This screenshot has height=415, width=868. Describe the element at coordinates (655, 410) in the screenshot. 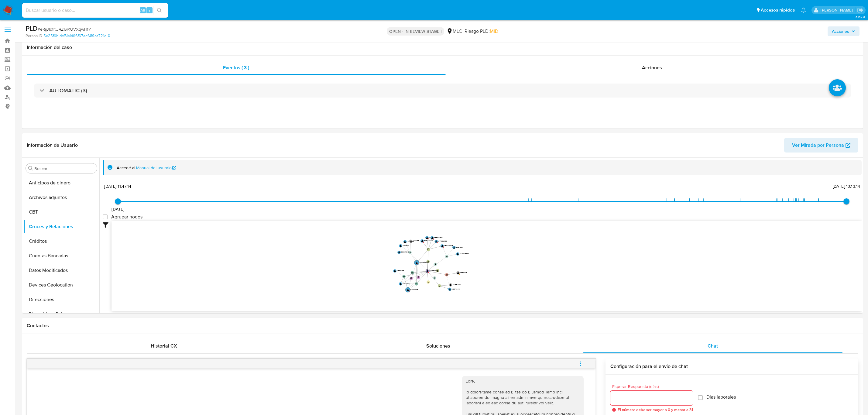

I see `span: El número debe ser mayor a 0 y menor a 31` at that location.